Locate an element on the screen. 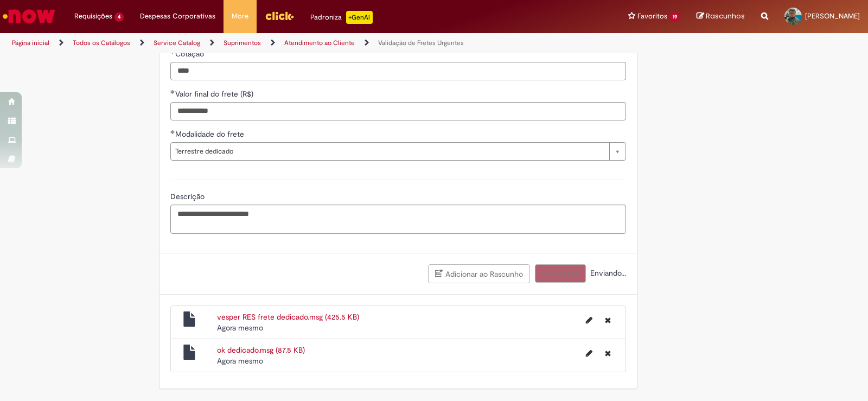  span: More is located at coordinates (240, 16).